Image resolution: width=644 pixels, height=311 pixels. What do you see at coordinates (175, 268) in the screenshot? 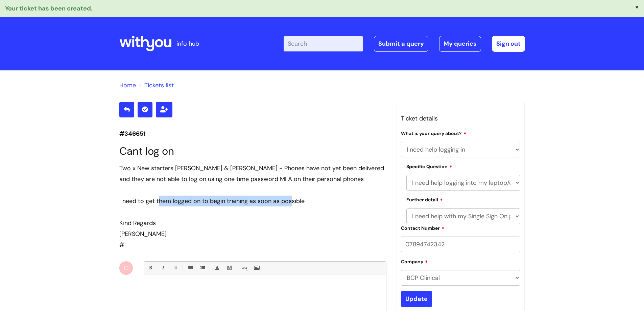
I see `a: Underline(Ctrl-U)` at bounding box center [175, 268].